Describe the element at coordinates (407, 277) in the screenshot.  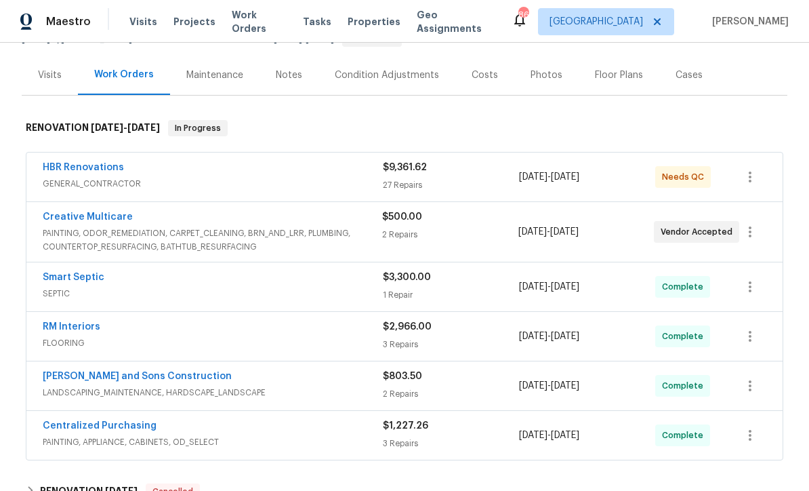
I see `span: $3,300.00` at that location.